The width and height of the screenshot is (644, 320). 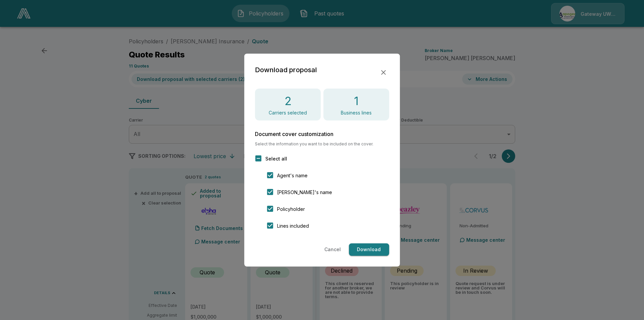 What do you see at coordinates (356, 100) in the screenshot?
I see `h4: 1` at bounding box center [356, 100].